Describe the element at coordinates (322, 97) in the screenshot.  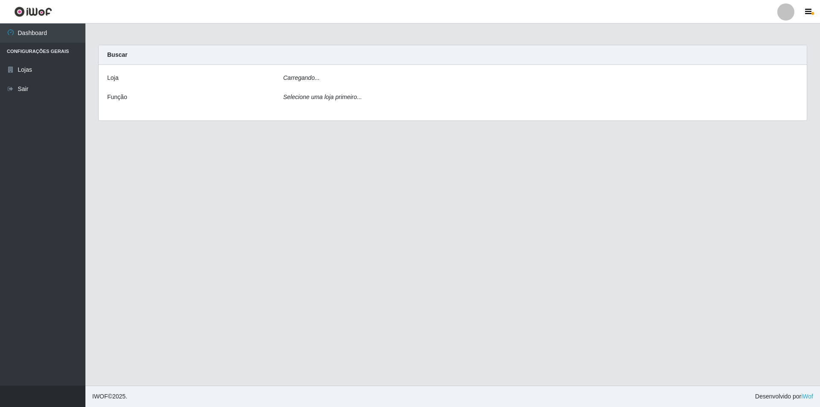
I see `i: Selecione uma loja primeiro...` at that location.